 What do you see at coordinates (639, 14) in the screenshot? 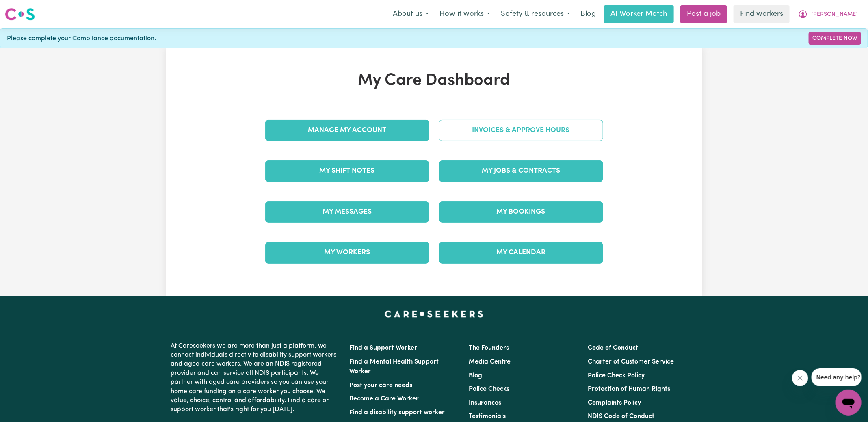
I see `a: AI Worker Match` at bounding box center [639, 14].